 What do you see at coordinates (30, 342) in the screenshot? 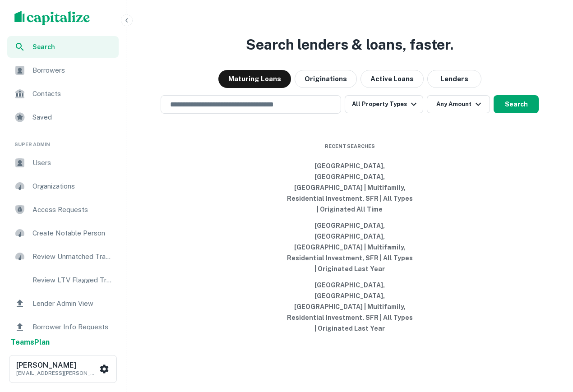
I see `a: TeamsPlan` at bounding box center [30, 342].